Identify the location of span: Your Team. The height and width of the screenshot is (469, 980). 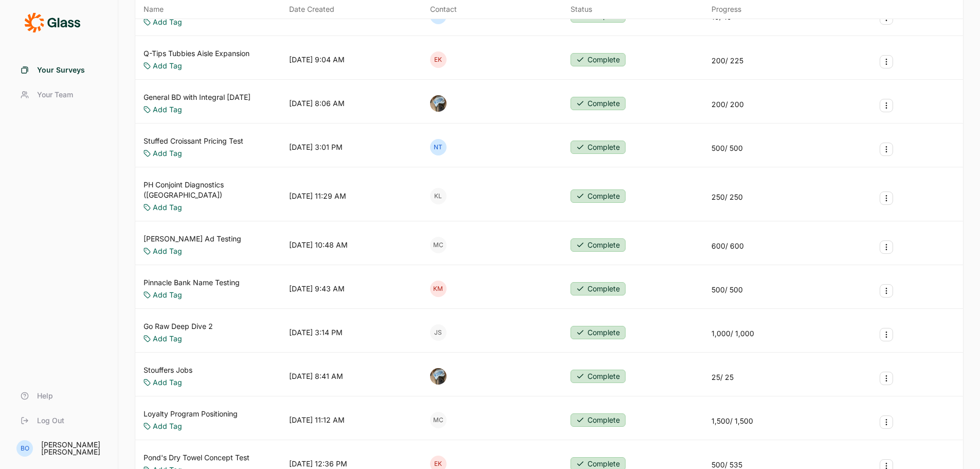
(55, 95).